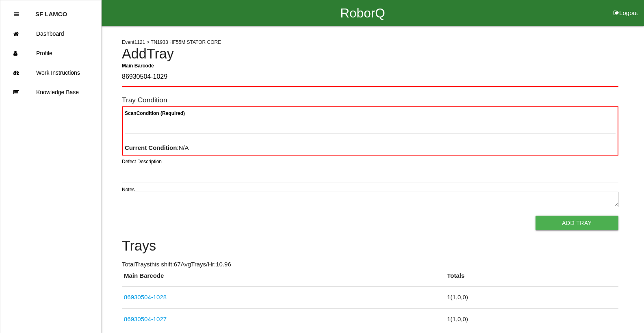 The width and height of the screenshot is (644, 333). Describe the element at coordinates (138, 66) in the screenshot. I see `b: Main Barcode` at that location.